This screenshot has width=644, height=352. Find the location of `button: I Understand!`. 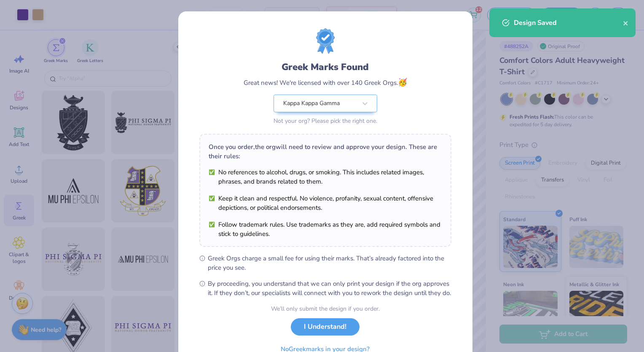

button: I Understand! is located at coordinates (325, 327).